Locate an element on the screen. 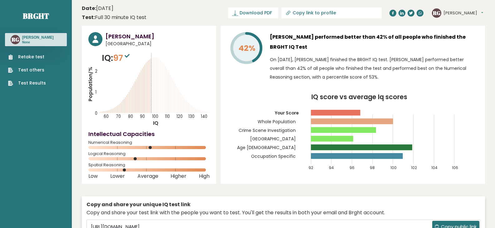  tspan: 130 is located at coordinates (192, 116).